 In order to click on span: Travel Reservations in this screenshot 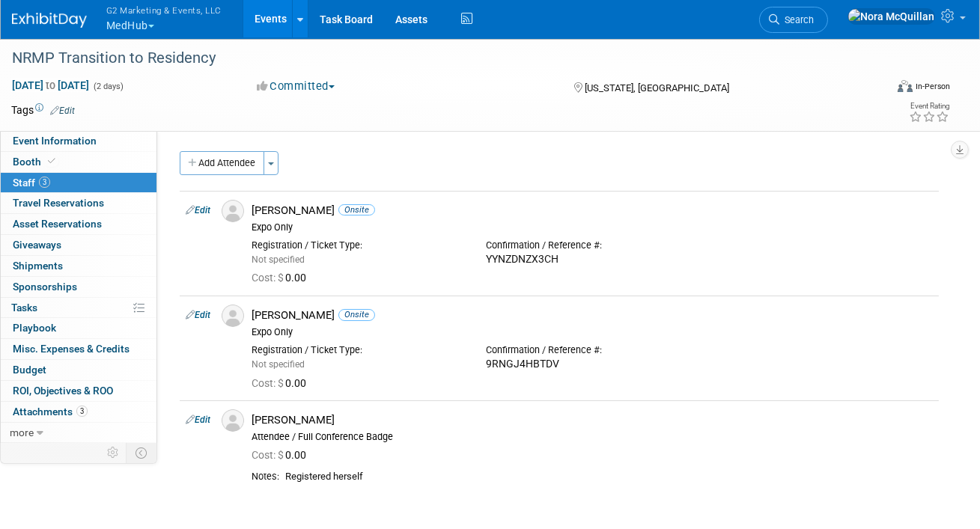, I will do `click(58, 203)`.